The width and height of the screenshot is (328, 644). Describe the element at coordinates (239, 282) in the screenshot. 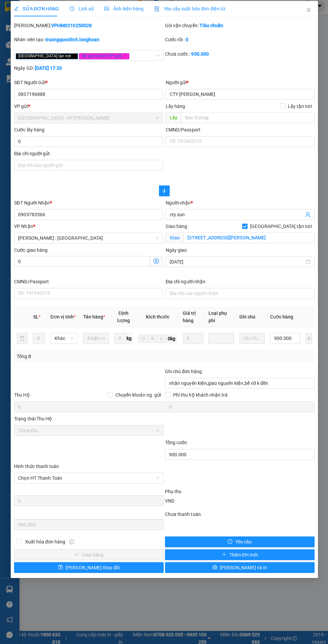

I see `div: Địa chỉ người nhận` at that location.